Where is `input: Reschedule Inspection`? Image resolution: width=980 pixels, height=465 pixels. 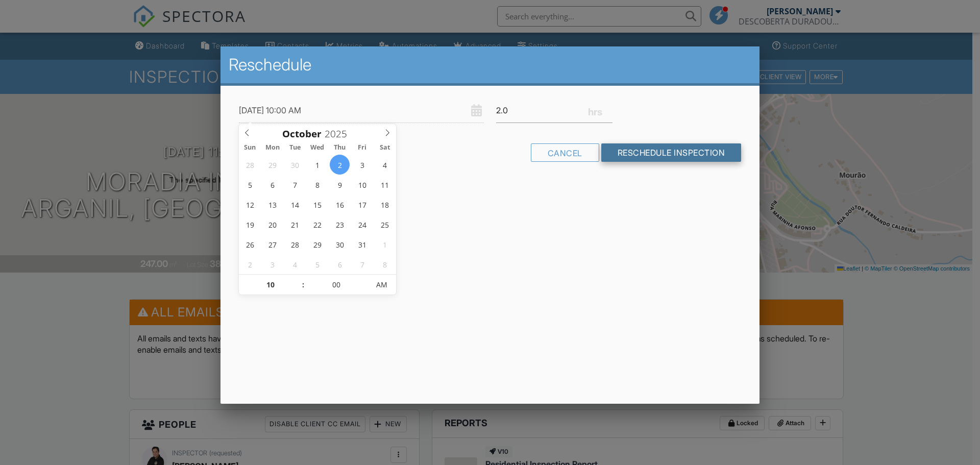 input: Reschedule Inspection is located at coordinates (672, 152).